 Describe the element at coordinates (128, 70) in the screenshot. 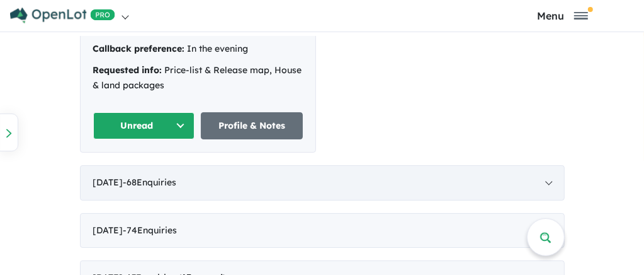

I see `strong: Requested info:` at that location.